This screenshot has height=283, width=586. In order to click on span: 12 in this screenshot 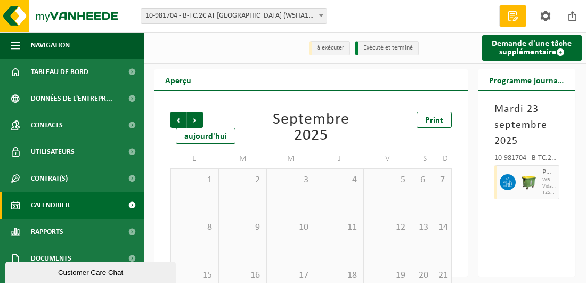, I will do `click(388, 228)`.